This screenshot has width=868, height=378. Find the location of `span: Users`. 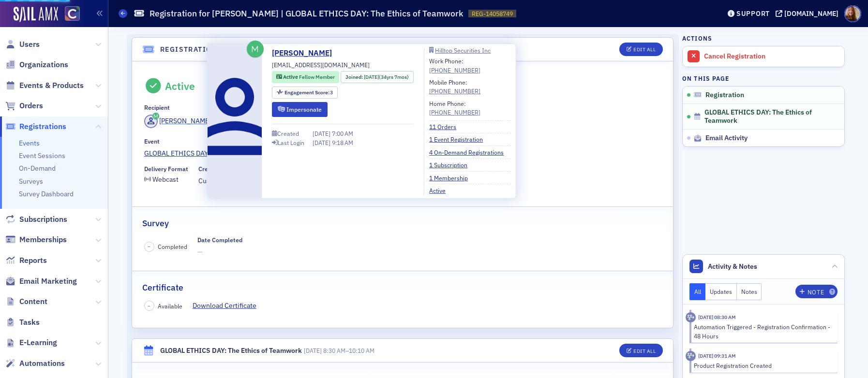

span: Users is located at coordinates (30, 45).